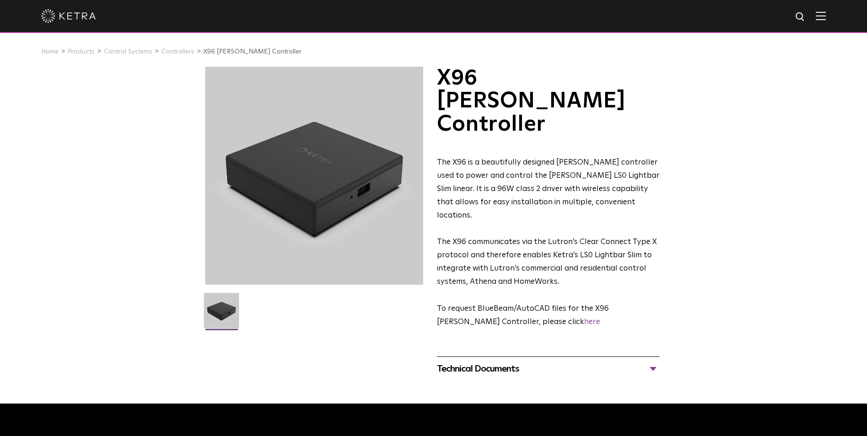 The width and height of the screenshot is (867, 436). I want to click on img: X96-Controller-2021-Web-Square, so click(221, 314).